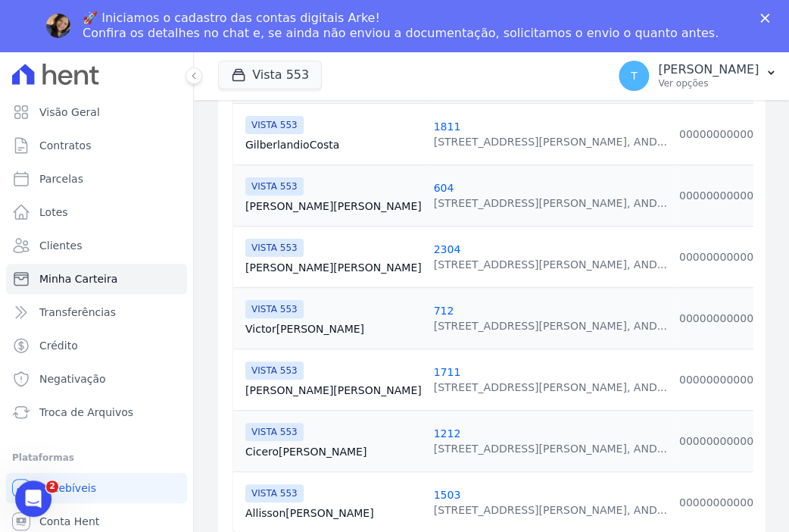  What do you see at coordinates (53, 487) in the screenshot?
I see `span: 2` at bounding box center [53, 487].